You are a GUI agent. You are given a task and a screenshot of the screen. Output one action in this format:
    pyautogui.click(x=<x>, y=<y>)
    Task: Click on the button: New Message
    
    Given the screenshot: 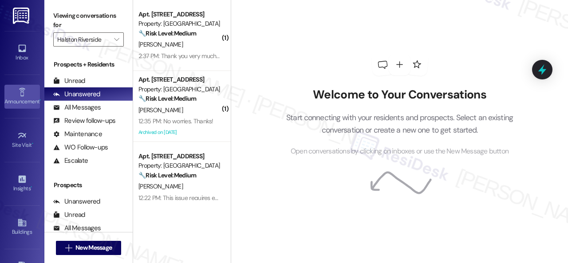 What is the action you would take?
    pyautogui.click(x=89, y=248)
    